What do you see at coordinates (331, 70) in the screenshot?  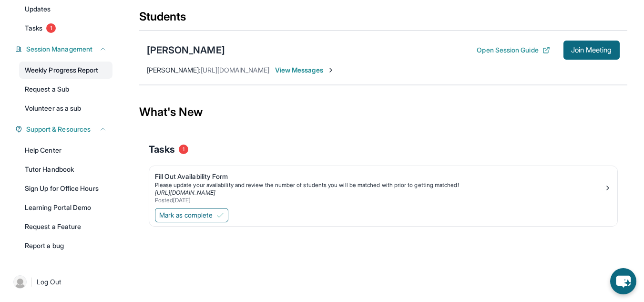 I see `img: Chevron-Right` at bounding box center [331, 70].